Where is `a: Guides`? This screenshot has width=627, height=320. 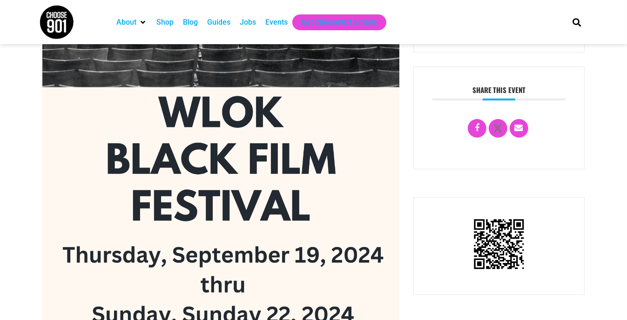
a: Guides is located at coordinates (219, 22).